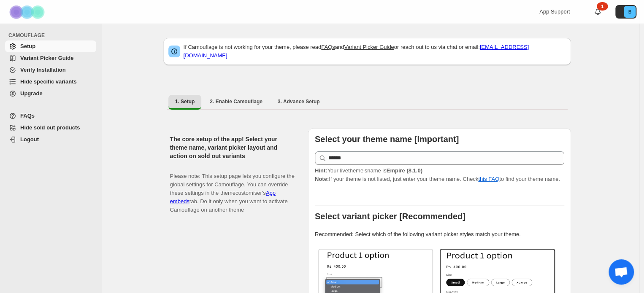 The image size is (644, 293). I want to click on text: B, so click(629, 12).